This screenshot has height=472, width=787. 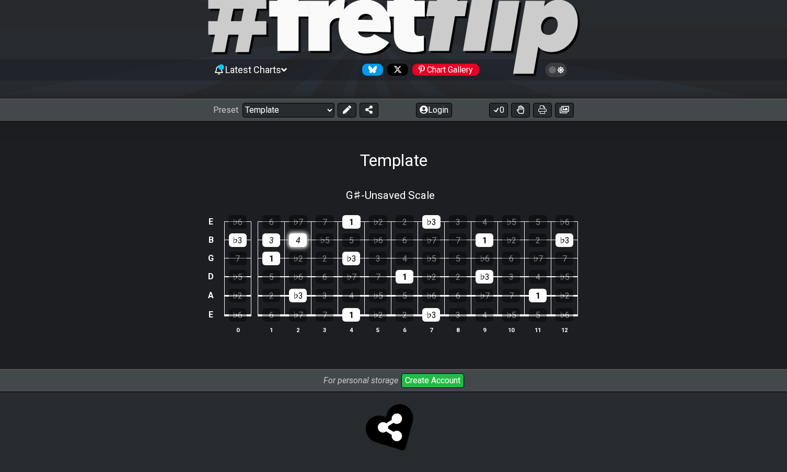 I want to click on button: Share Preset, so click(x=369, y=110).